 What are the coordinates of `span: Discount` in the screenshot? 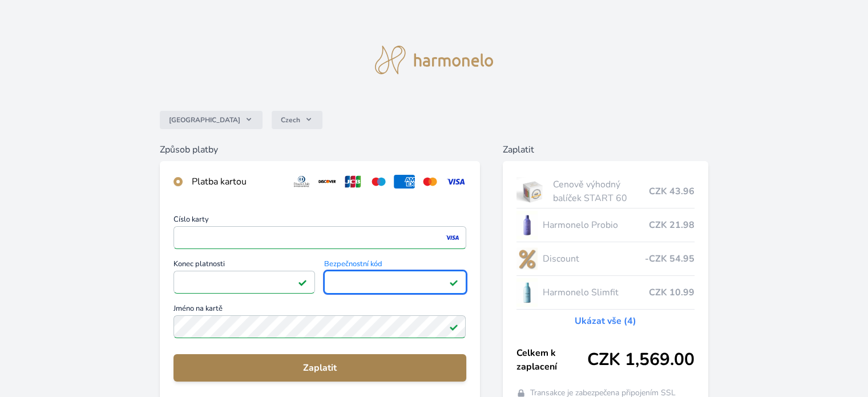 It's located at (593, 259).